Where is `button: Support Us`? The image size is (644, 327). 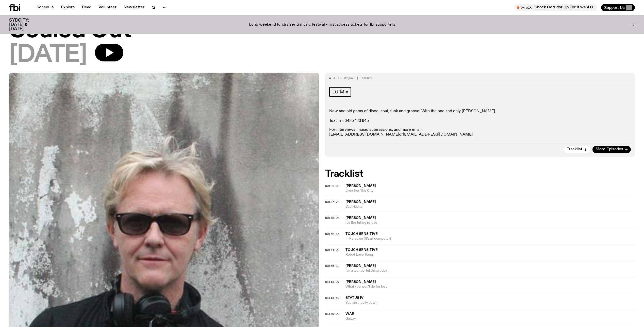
button: Support Us is located at coordinates (618, 7).